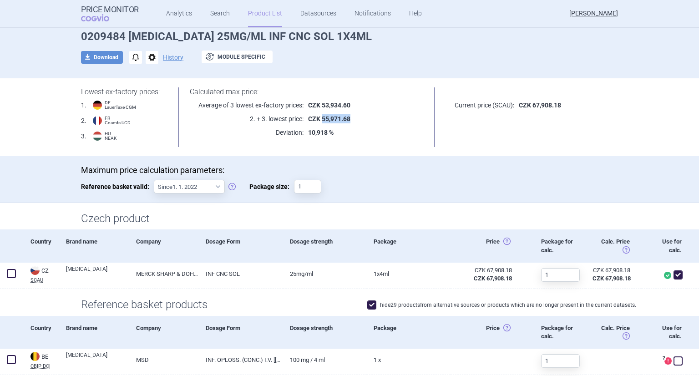 This screenshot has width=699, height=376. I want to click on abbr: Česko ex-factory, so click(485, 274).